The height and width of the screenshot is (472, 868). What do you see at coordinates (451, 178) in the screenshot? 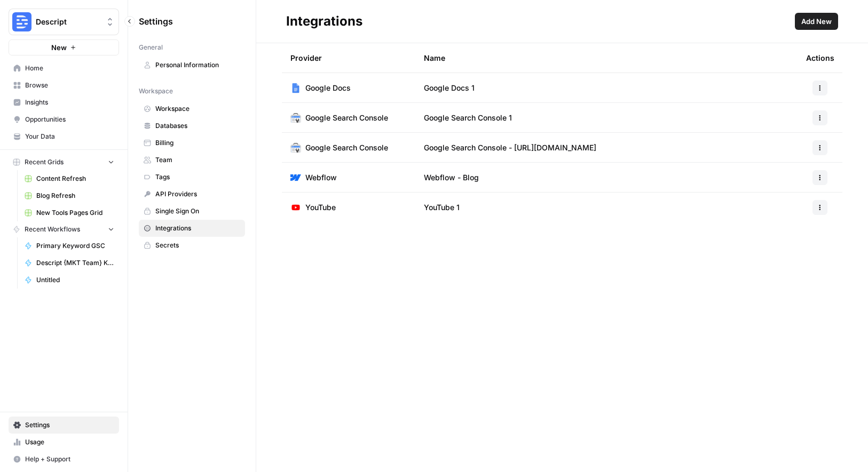
I see `span: Webflow - Blog` at bounding box center [451, 178].